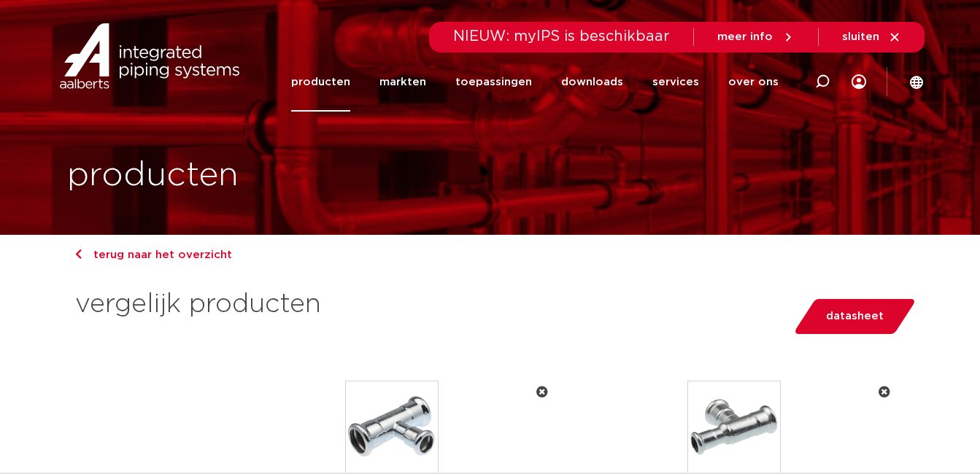 This screenshot has height=474, width=980. Describe the element at coordinates (745, 36) in the screenshot. I see `span: meer info` at that location.